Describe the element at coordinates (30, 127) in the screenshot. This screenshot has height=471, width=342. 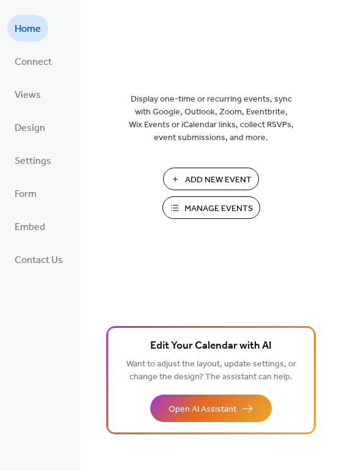
I see `a: Design` at that location.